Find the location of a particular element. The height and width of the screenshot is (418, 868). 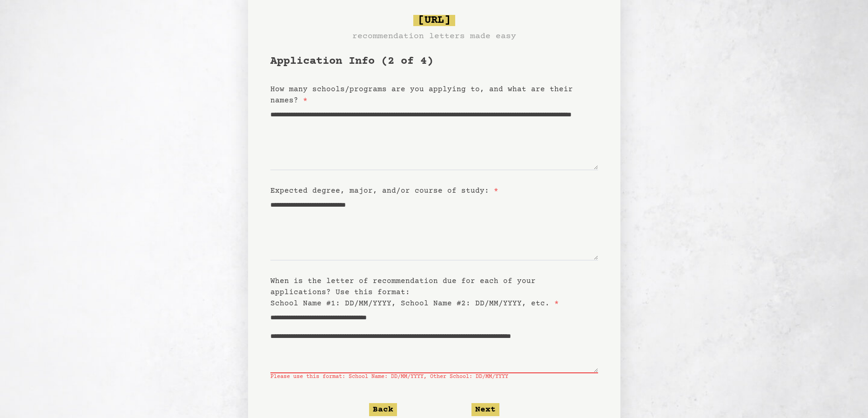

h1: Application Info (2 of 4) is located at coordinates (434, 62).